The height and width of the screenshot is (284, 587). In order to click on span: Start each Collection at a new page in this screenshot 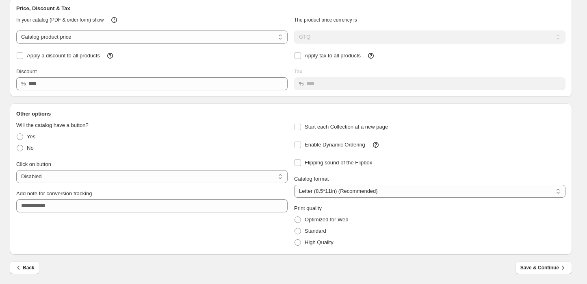, I will do `click(346, 126)`.